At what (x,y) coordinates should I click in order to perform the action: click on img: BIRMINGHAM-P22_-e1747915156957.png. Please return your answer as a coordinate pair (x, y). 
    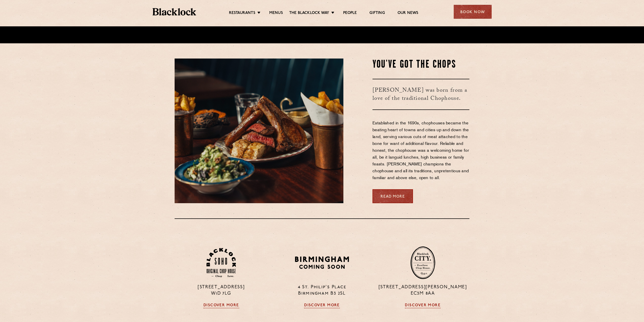
    Looking at the image, I should click on (322, 262).